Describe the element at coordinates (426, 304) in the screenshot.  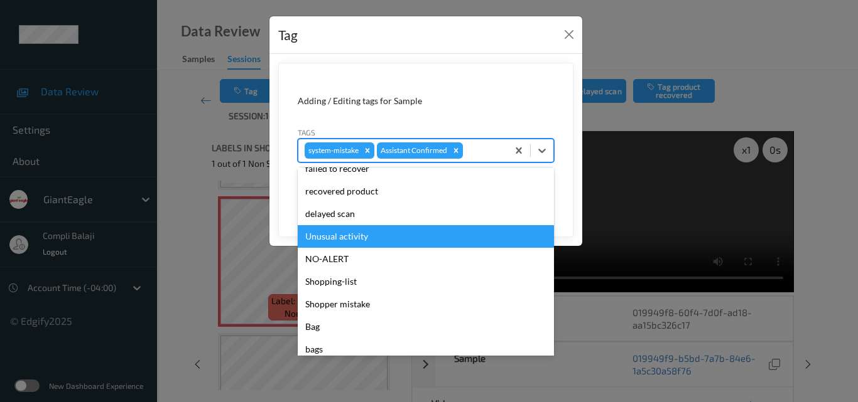
I see `div: Shopper mistake` at that location.